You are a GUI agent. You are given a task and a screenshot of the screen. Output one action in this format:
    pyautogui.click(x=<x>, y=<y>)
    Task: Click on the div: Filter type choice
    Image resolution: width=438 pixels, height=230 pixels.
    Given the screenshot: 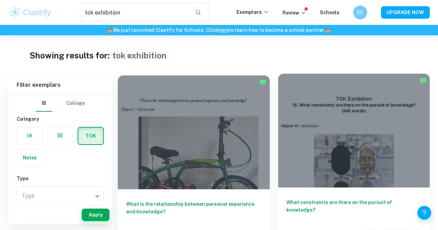 What is the action you would take?
    pyautogui.click(x=60, y=104)
    